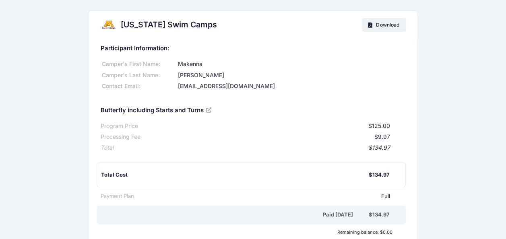  What do you see at coordinates (253, 49) in the screenshot?
I see `h5: Participant Information:` at bounding box center [253, 49].